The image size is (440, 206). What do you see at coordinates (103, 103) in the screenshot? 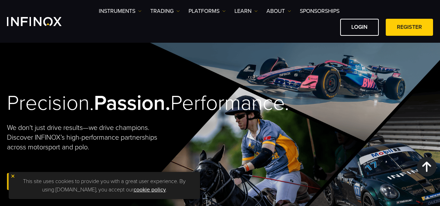
I see `h2: Precision. Performance.` at bounding box center [103, 103].